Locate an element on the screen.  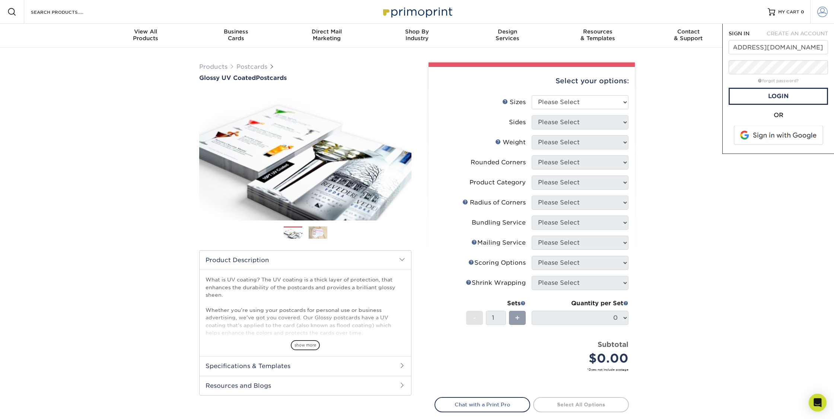
a: Chat with a Print Pro is located at coordinates (482, 405).